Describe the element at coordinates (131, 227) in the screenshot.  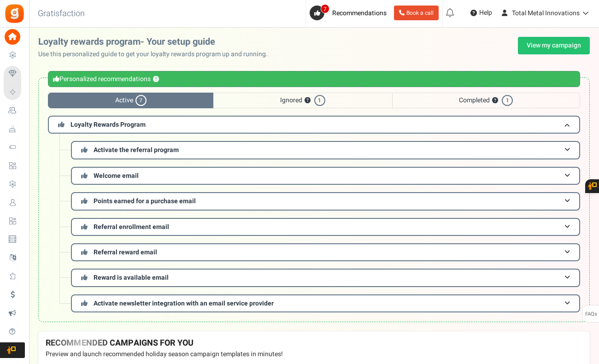
I see `span: Referral enrollment email` at that location.